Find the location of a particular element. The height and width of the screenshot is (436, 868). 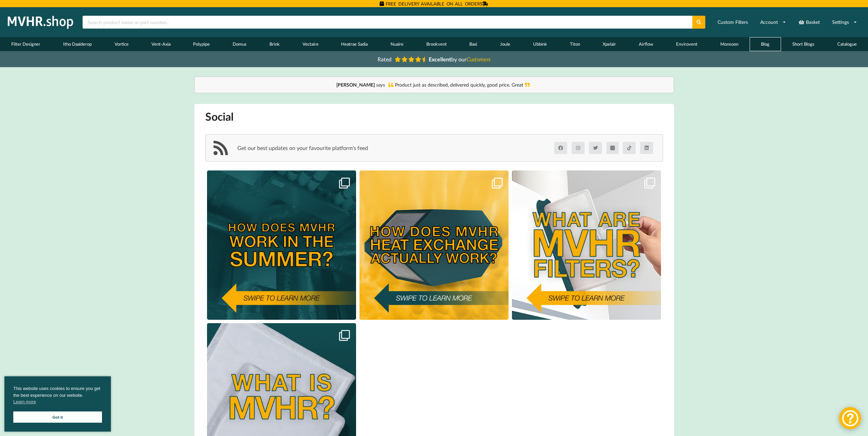

a: Rated Excellentby ourCustomers is located at coordinates (434, 59).